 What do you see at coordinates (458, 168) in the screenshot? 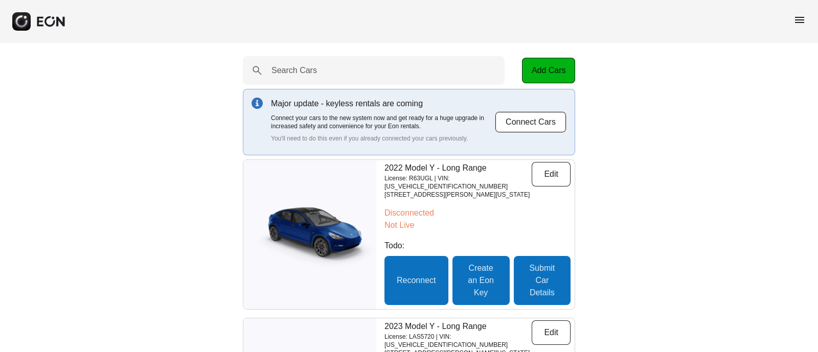
I see `p: 2022 Model Y - Long Range` at bounding box center [458, 168].